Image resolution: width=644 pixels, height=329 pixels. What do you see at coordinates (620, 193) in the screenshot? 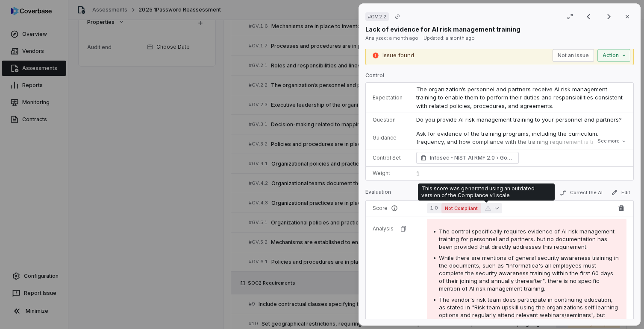
I see `button: Edit` at bounding box center [620, 193].